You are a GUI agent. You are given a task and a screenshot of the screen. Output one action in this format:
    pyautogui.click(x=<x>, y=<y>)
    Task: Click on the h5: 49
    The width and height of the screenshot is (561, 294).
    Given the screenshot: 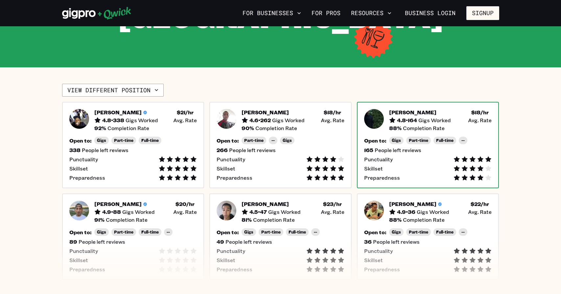 What is the action you would take?
    pyautogui.click(x=220, y=242)
    